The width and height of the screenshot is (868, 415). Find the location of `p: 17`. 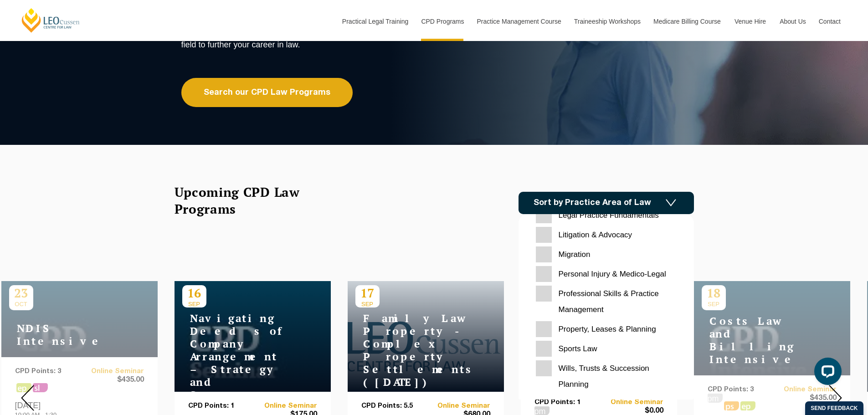

p: 17 is located at coordinates (367, 292).